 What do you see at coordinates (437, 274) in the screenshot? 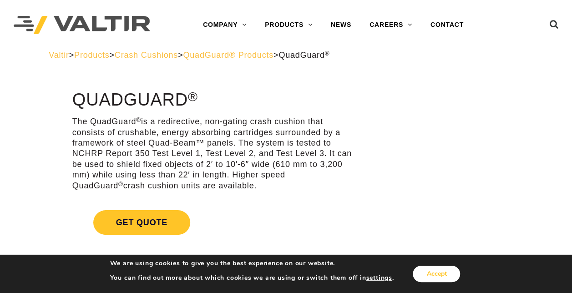
I see `button: Accept` at bounding box center [437, 274].